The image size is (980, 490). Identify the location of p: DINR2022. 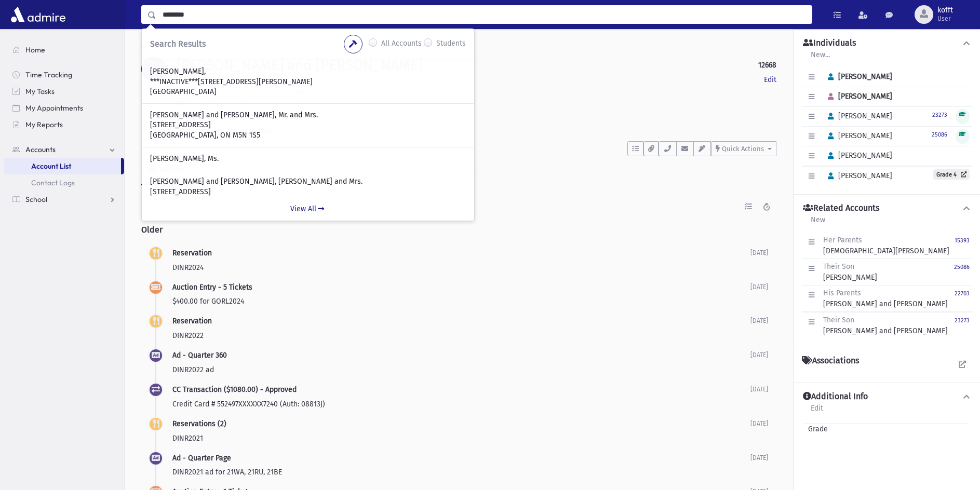
(461, 335).